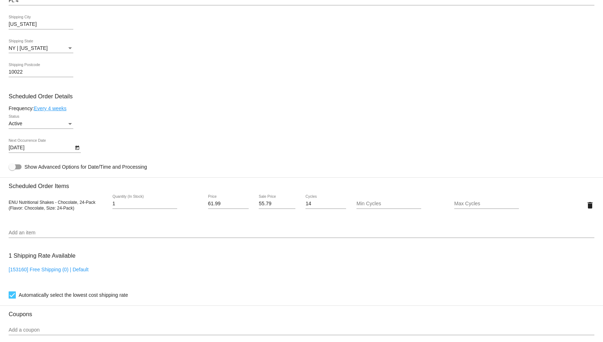 The width and height of the screenshot is (603, 342). Describe the element at coordinates (277, 204) in the screenshot. I see `input: Sale Price` at that location.